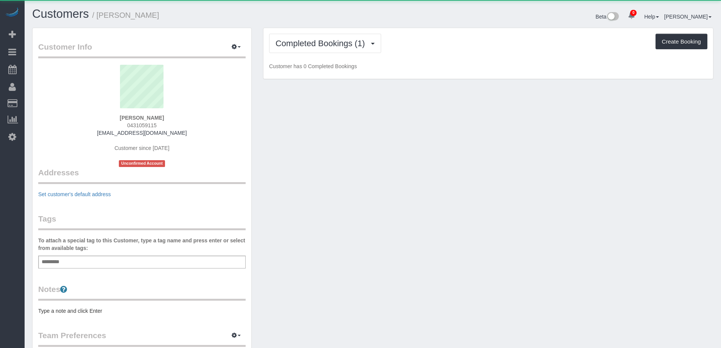 This screenshot has height=348, width=721. I want to click on span: Completed Bookings (1), so click(322, 43).